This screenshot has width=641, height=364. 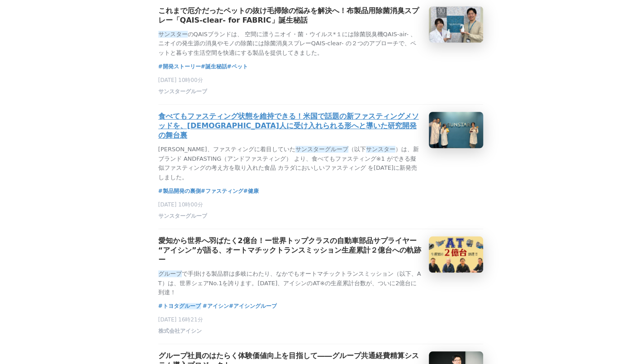 I want to click on a: #アイシングループ, so click(x=253, y=306).